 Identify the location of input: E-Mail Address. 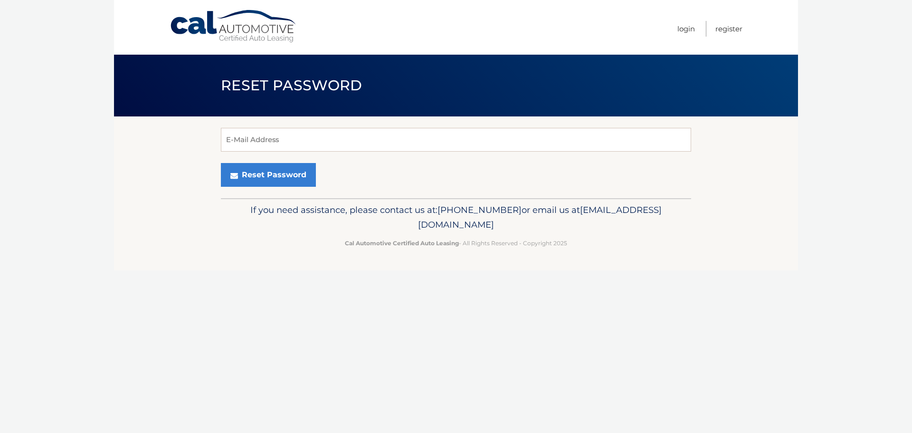
(456, 140).